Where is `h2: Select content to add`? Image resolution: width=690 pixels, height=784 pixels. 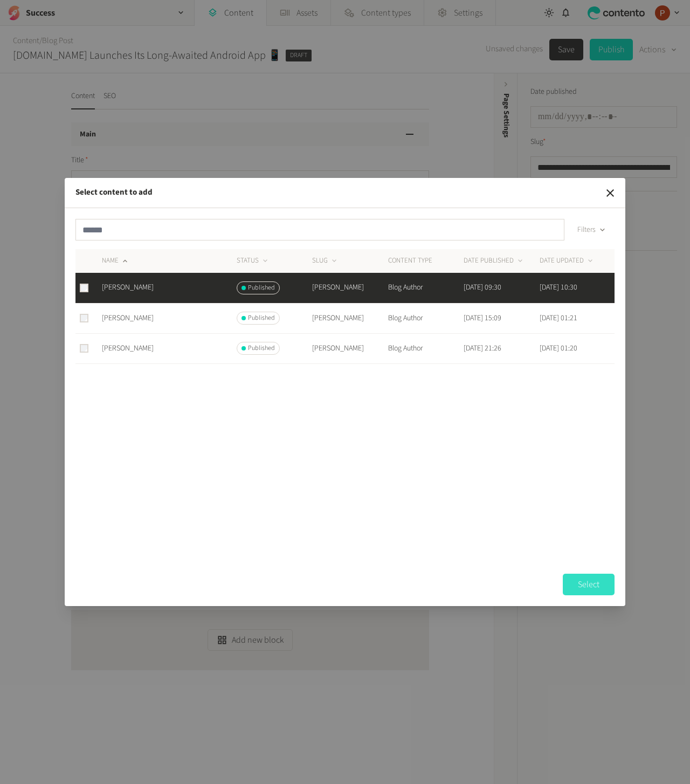
h2: Select content to add is located at coordinates (113, 193).